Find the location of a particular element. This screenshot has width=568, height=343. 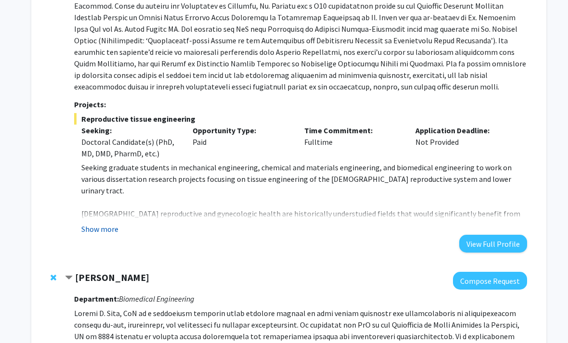

span: Reproductive tissue engineering is located at coordinates (300, 119).